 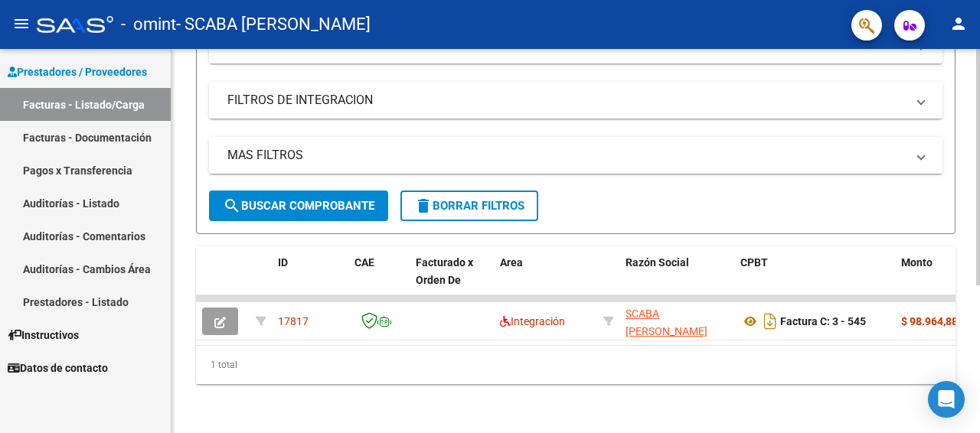 I want to click on span: CAE, so click(x=364, y=262).